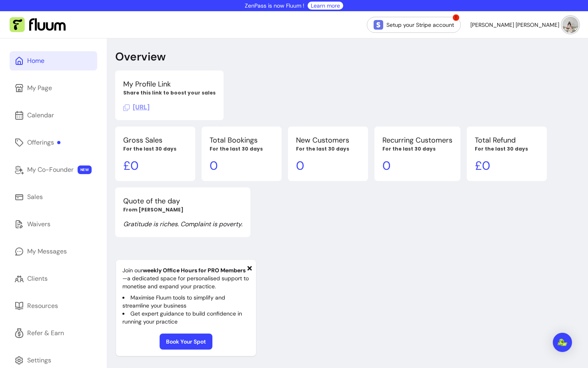  I want to click on p: Total Bookings, so click(242, 140).